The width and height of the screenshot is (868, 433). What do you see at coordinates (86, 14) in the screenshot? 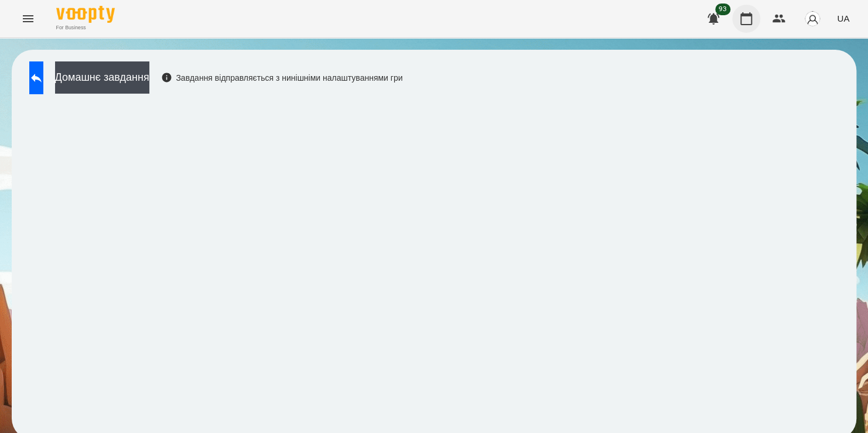
I see `img: Voopty Logo` at bounding box center [86, 14].